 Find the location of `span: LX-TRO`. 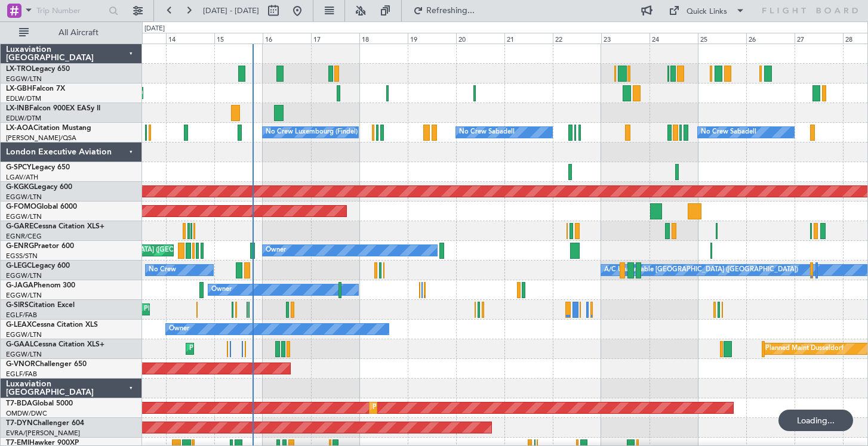

span: LX-TRO is located at coordinates (18, 69).